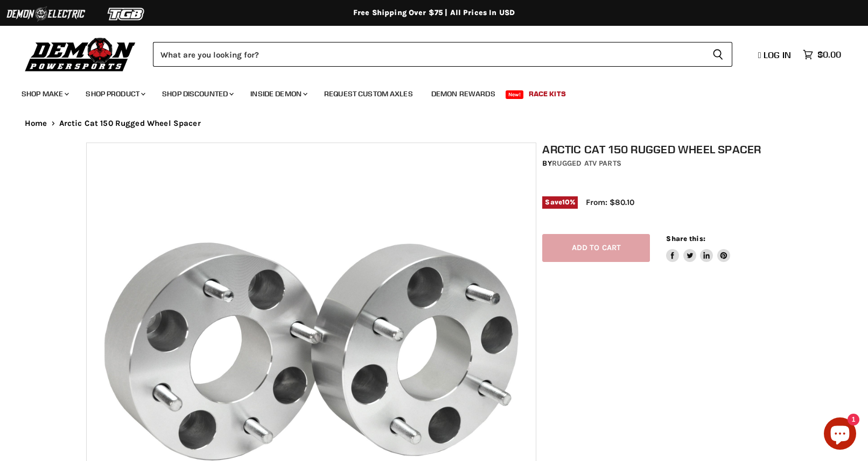  Describe the element at coordinates (665, 164) in the screenshot. I see `div: by` at that location.